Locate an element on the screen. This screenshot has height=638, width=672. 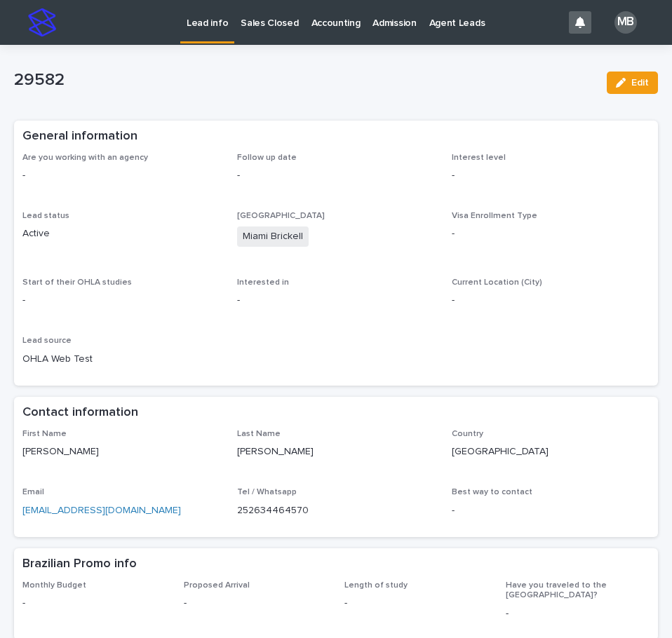
span: Last Name is located at coordinates (259, 434).